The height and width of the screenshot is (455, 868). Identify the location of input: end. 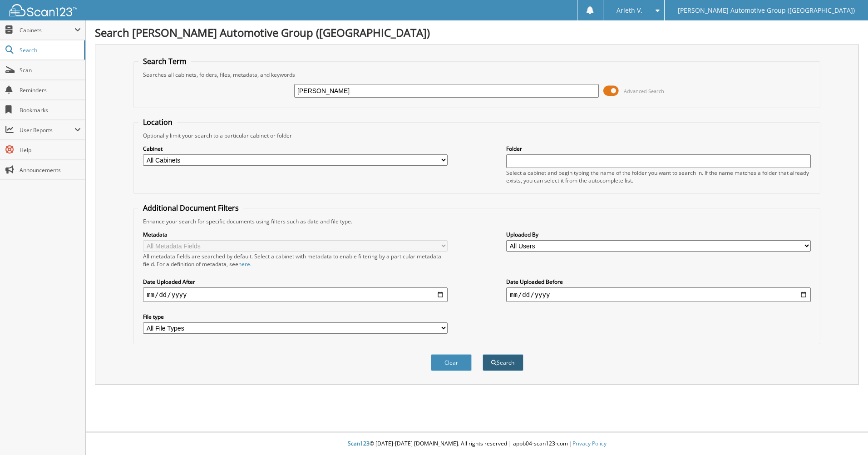
(658, 295).